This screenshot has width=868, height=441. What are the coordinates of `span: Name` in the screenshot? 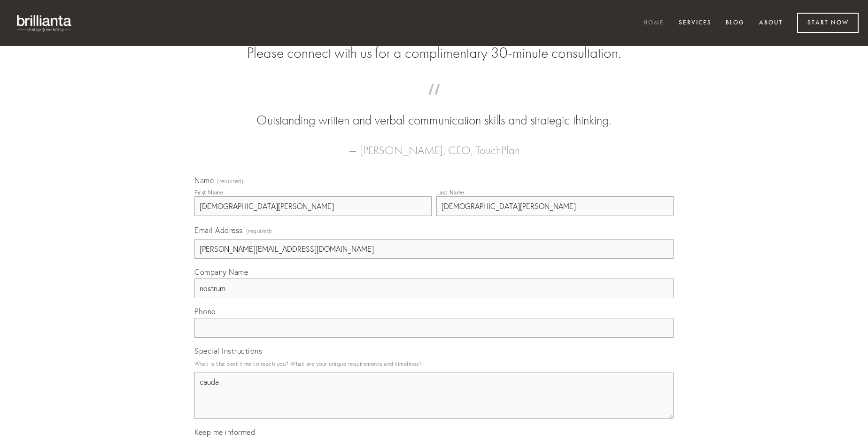 It's located at (204, 180).